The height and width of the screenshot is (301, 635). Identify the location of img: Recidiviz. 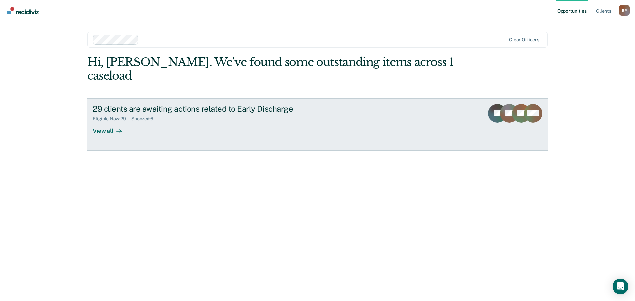
(23, 11).